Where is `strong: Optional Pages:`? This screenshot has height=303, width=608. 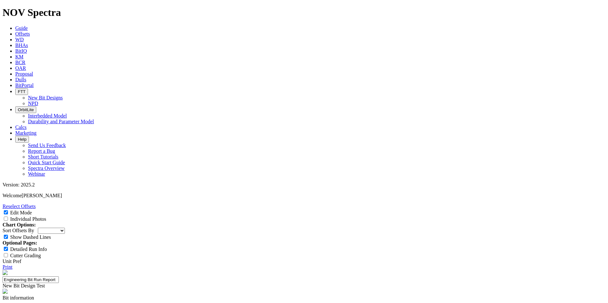
strong: Optional Pages: is located at coordinates (20, 243).